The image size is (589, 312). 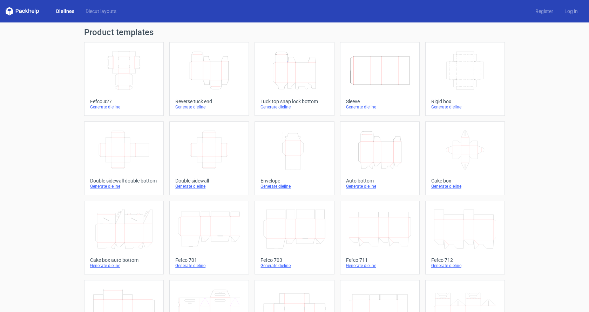 I want to click on a: Register, so click(x=544, y=11).